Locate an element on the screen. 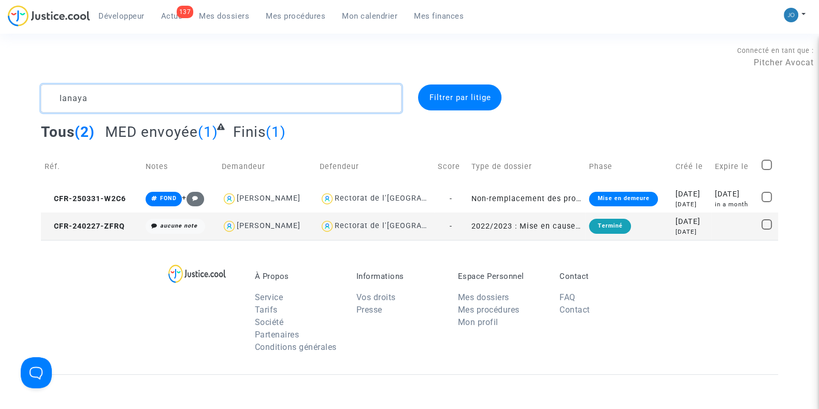 Image resolution: width=819 pixels, height=409 pixels. a: Mon profil is located at coordinates (478, 322).